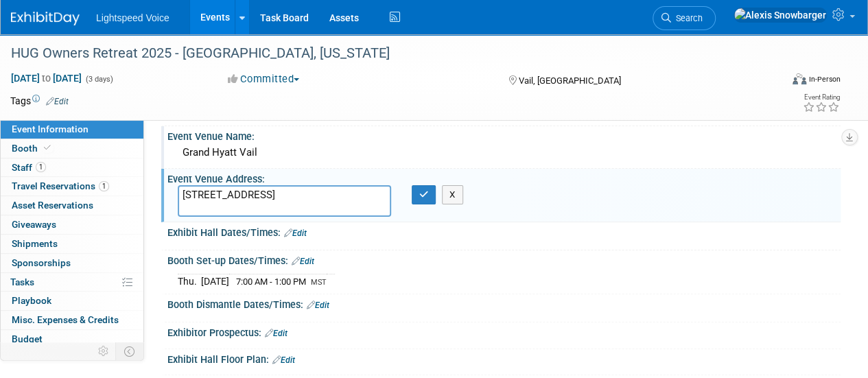 The image size is (868, 378). What do you see at coordinates (104, 351) in the screenshot?
I see `td: Personalize Event Tab Strip` at bounding box center [104, 351].